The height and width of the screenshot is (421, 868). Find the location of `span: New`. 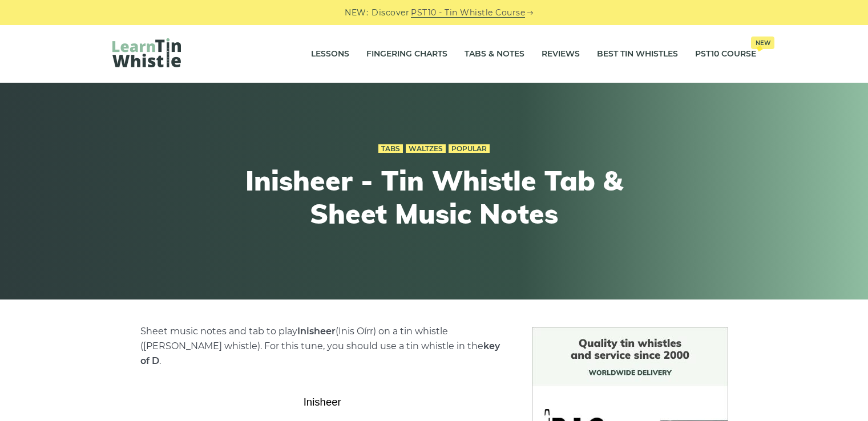

span: New is located at coordinates (762, 43).